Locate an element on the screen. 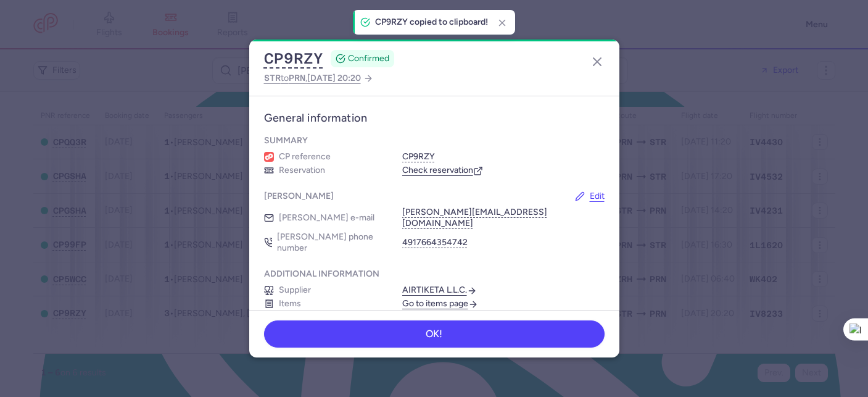 This screenshot has height=397, width=868. figure: 1L airline logo is located at coordinates (269, 157).